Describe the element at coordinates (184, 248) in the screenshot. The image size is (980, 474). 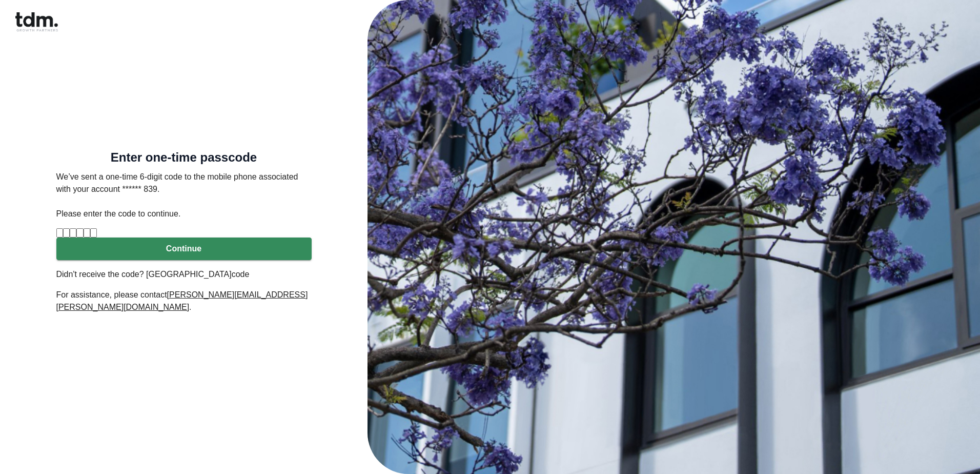
I see `button: Continue` at that location.